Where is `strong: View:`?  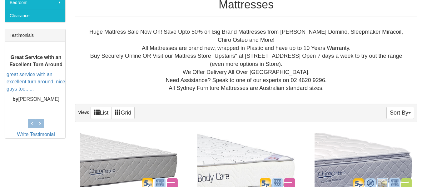 strong: View: is located at coordinates (84, 113).